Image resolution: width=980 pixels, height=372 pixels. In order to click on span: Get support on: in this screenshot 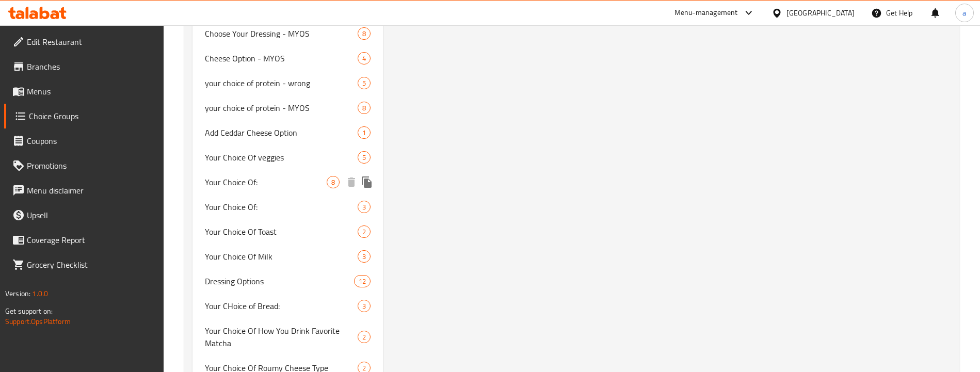, I will do `click(29, 311)`.